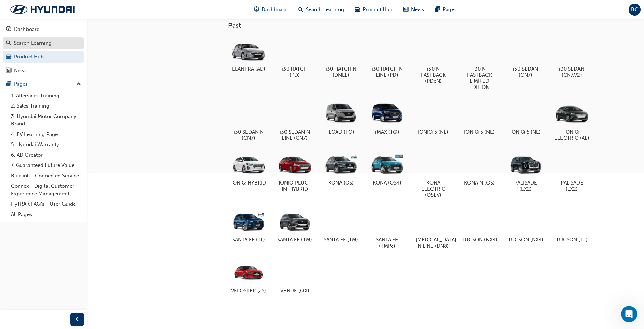  Describe the element at coordinates (387, 243) in the screenshot. I see `h5: SANTA FE (TMPe)` at that location.